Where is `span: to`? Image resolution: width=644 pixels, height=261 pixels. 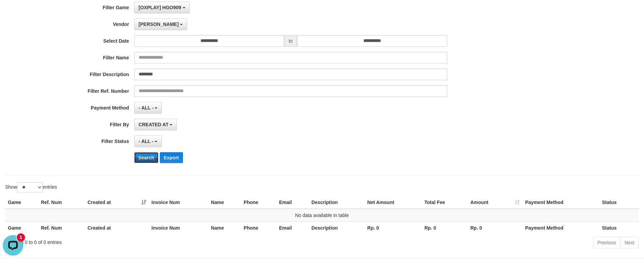 span: to is located at coordinates (291, 41).